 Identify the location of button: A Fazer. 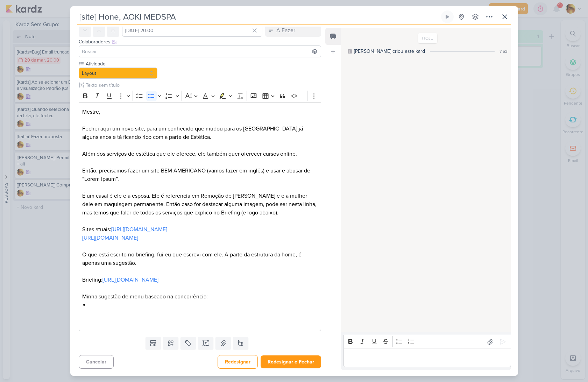
(293, 31).